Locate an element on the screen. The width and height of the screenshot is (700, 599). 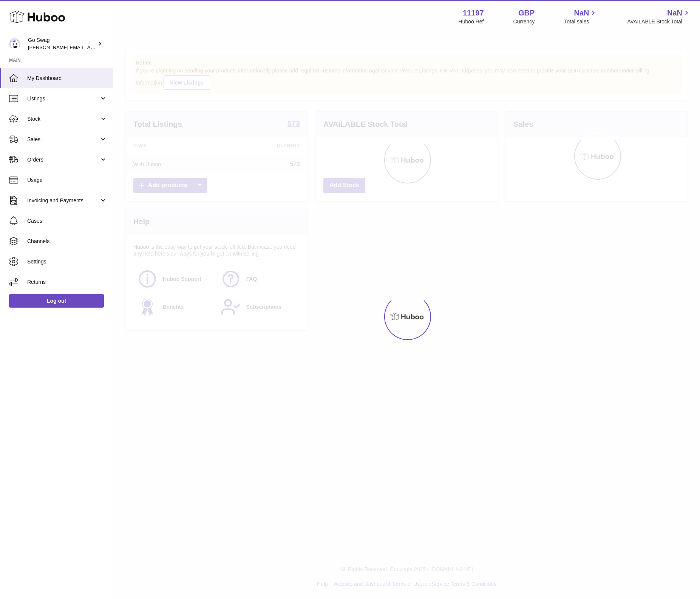
span: Cases is located at coordinates (67, 220).